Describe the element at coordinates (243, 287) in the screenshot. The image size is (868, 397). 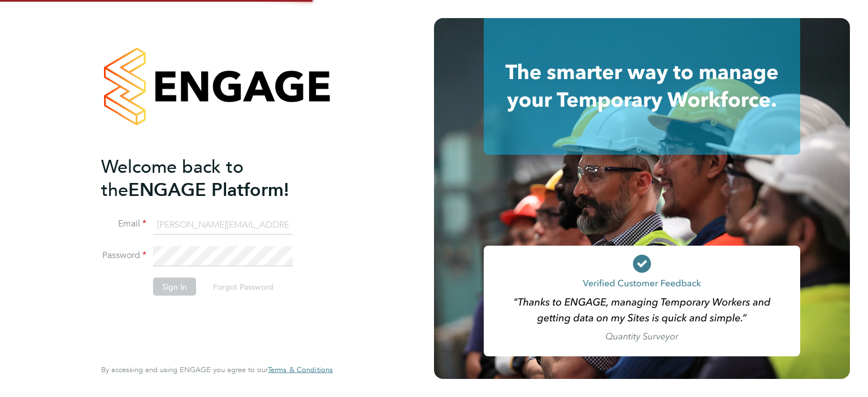
I see `button: Forgot Password` at that location.